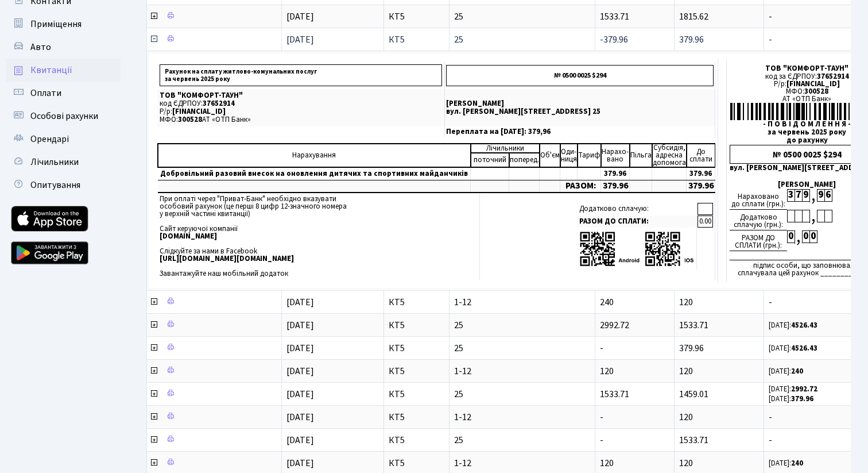 This screenshot has width=868, height=473. What do you see at coordinates (64, 139) in the screenshot?
I see `a: Орендарі` at bounding box center [64, 139].